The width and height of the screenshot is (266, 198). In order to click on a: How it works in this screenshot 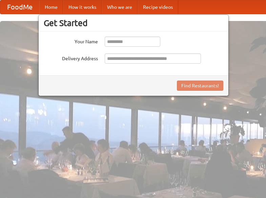, I will do `click(82, 7)`.